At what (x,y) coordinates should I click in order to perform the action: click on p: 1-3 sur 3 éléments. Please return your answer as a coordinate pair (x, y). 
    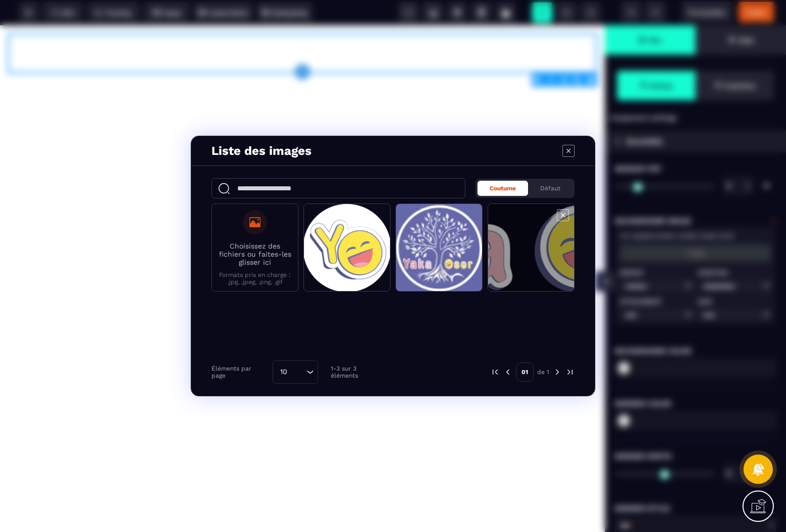
    Looking at the image, I should click on (358, 372).